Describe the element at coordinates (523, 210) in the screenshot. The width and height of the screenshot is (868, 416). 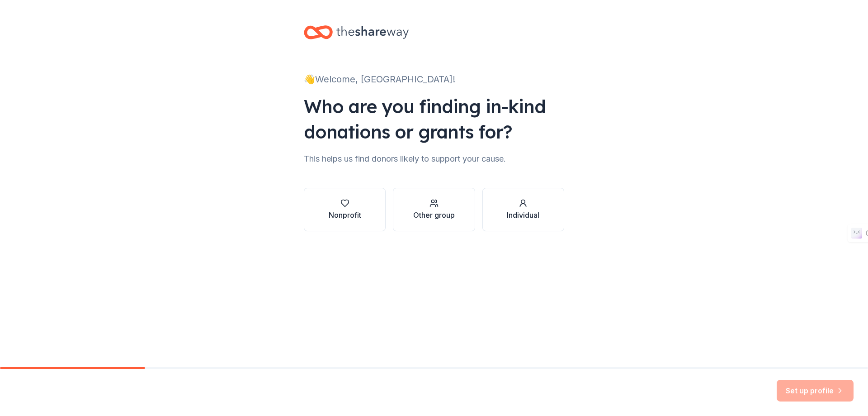
I see `button: Individual` at that location.